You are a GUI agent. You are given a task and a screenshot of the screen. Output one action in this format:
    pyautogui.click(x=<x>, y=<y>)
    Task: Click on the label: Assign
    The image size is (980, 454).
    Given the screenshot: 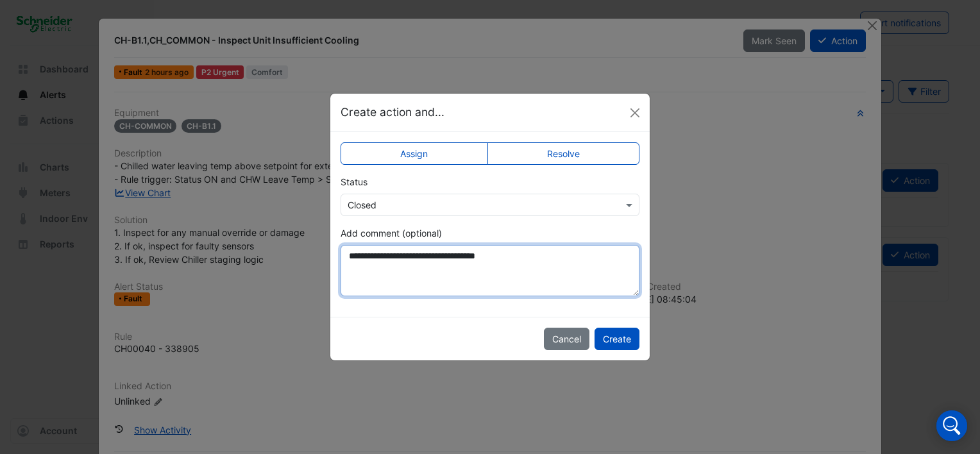 What is the action you would take?
    pyautogui.click(x=415, y=154)
    